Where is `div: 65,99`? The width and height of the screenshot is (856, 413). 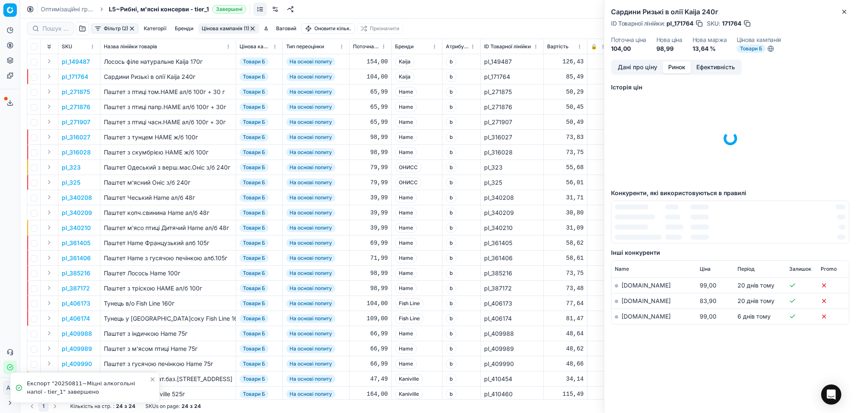 div: 65,99 is located at coordinates (370, 92).